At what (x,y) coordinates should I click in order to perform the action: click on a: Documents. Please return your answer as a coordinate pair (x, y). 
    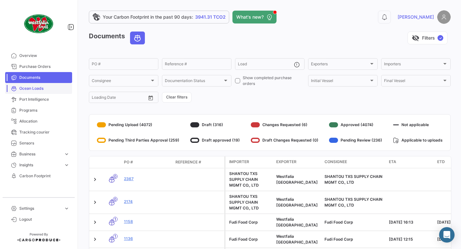
    Looking at the image, I should click on (39, 78).